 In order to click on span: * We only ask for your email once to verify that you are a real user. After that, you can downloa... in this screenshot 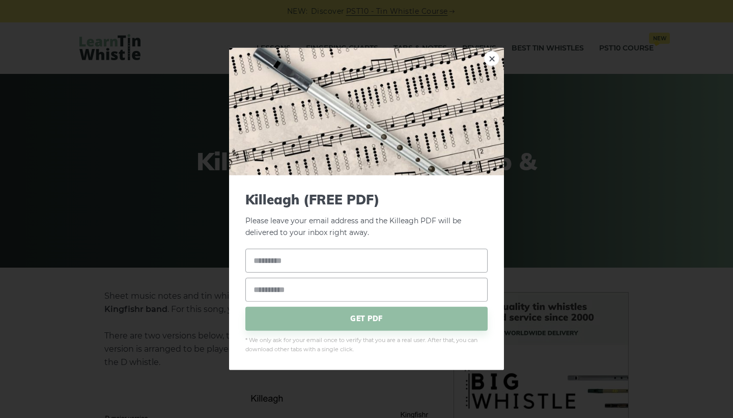, I will do `click(367, 344)`.